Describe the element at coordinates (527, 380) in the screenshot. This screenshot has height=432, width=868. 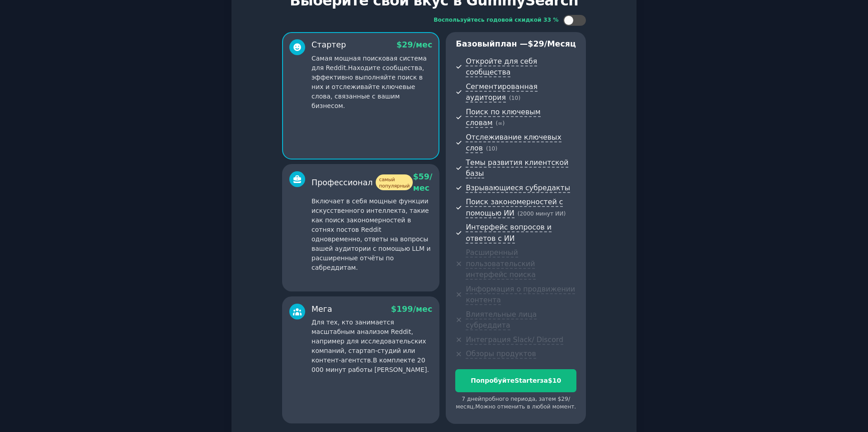
I see `ya-tr-span: Starter` at that location.